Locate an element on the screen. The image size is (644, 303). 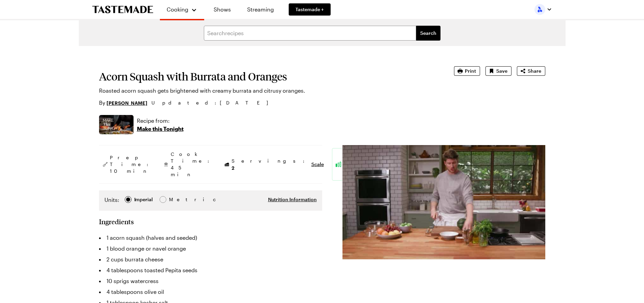
button: Profile picture is located at coordinates (543, 9).